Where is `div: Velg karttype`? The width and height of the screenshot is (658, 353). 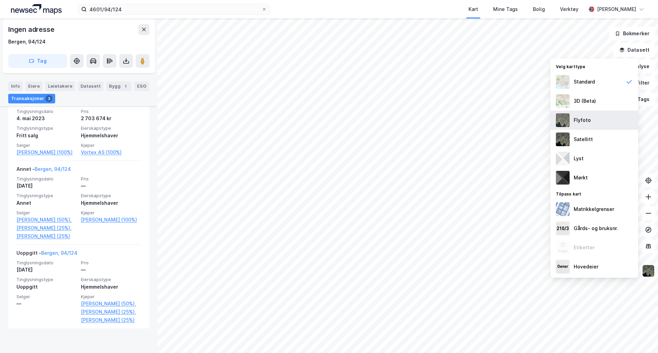
div: Velg karttype is located at coordinates (594, 66).